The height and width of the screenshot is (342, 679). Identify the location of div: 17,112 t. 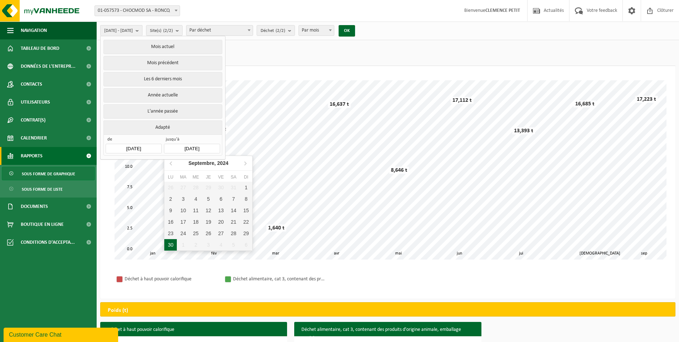
(462, 100).